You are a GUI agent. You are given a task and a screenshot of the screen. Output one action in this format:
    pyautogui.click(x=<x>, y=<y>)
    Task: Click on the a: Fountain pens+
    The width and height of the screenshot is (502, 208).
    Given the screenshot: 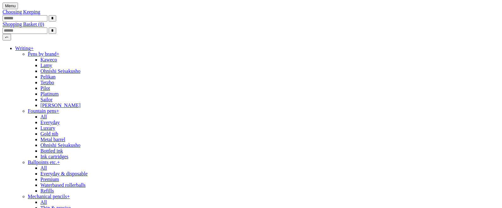 What is the action you would take?
    pyautogui.click(x=43, y=111)
    